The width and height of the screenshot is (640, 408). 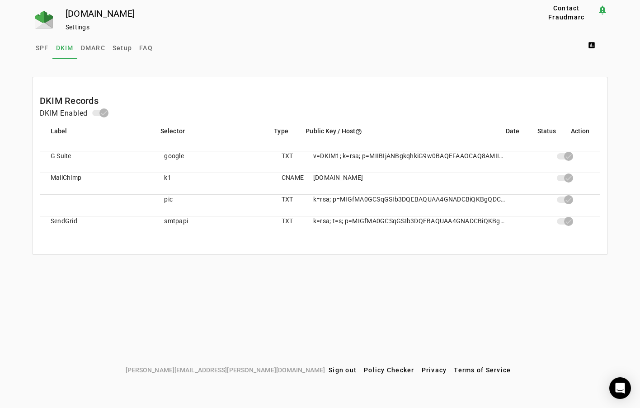 What do you see at coordinates (290, 184) in the screenshot?
I see `mat-cell: CNAME` at bounding box center [290, 184].